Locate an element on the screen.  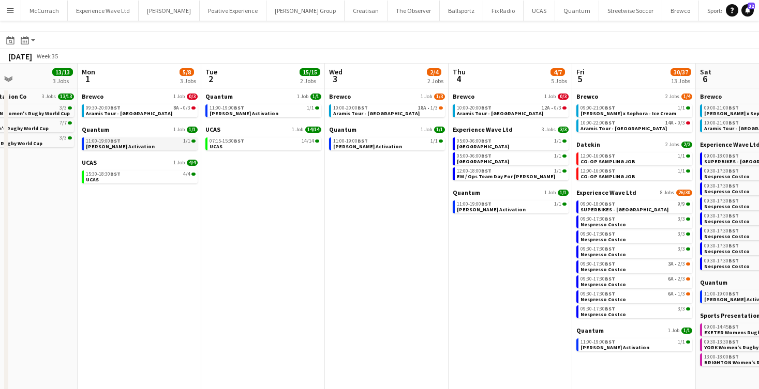
a: Experience Wave Ltd3 Jobs3/3 is located at coordinates (511, 129).